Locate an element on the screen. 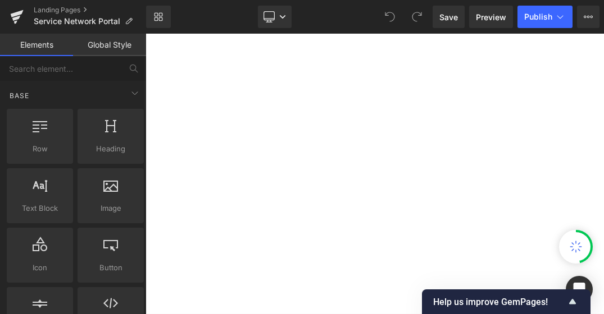 Image resolution: width=604 pixels, height=314 pixels. a: Landing Pages is located at coordinates (90, 10).